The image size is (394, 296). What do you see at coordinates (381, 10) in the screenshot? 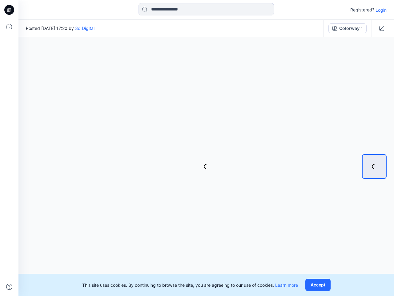
I see `p: Login` at bounding box center [381, 10].